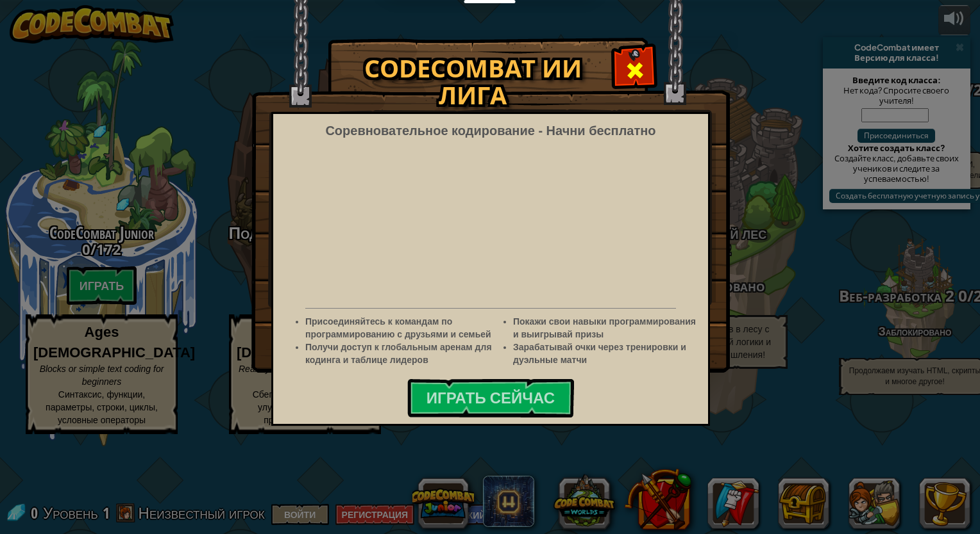  What do you see at coordinates (607, 328) in the screenshot?
I see `li: Покажи свои навыки программирования и выигрывай призы` at bounding box center [607, 328].